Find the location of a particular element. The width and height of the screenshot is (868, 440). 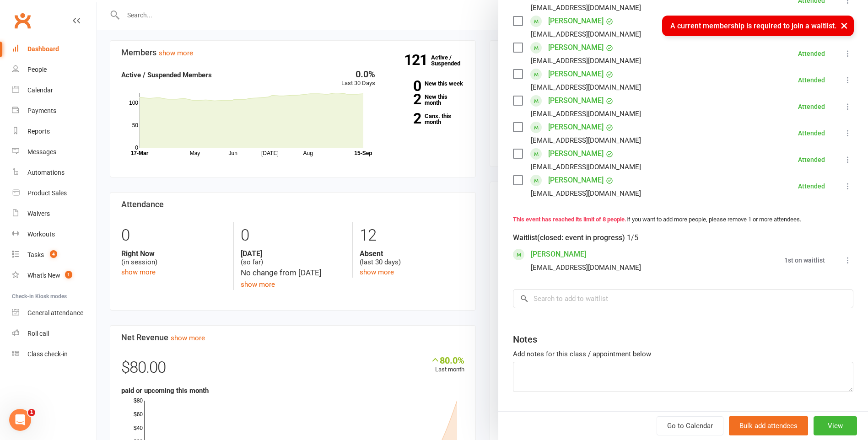

div: Notes is located at coordinates (525, 339).